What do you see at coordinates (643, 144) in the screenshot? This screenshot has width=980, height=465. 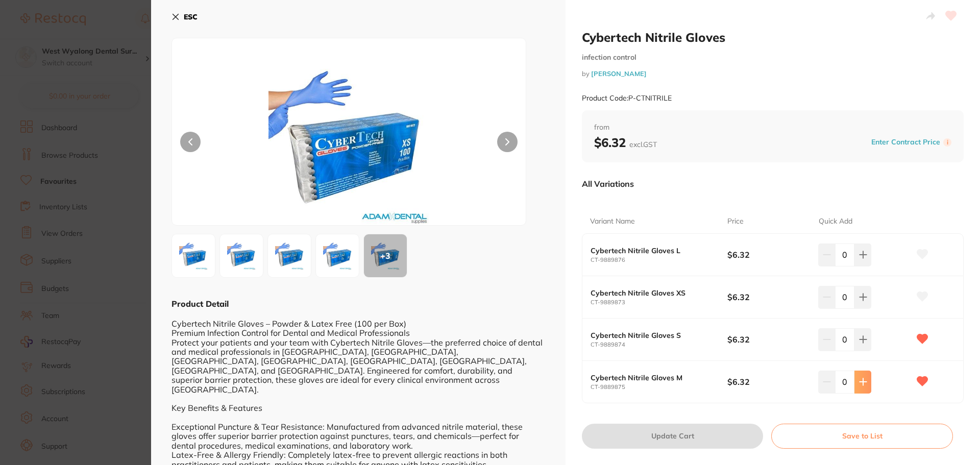 I see `span: excl. GST` at bounding box center [643, 144].